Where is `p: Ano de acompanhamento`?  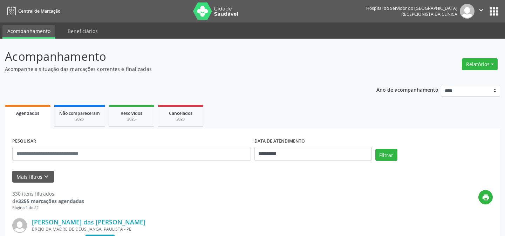
p: Ano de acompanhamento is located at coordinates (408, 89).